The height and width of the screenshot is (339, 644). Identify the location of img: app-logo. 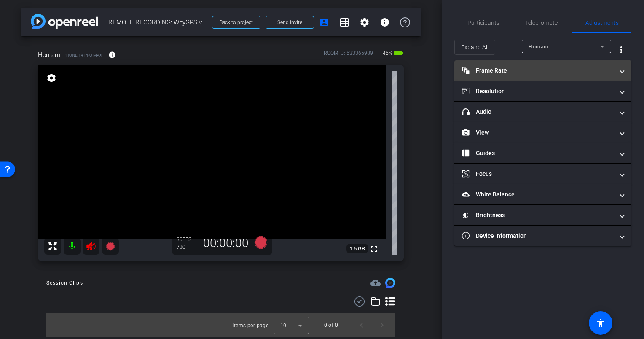
(64, 21).